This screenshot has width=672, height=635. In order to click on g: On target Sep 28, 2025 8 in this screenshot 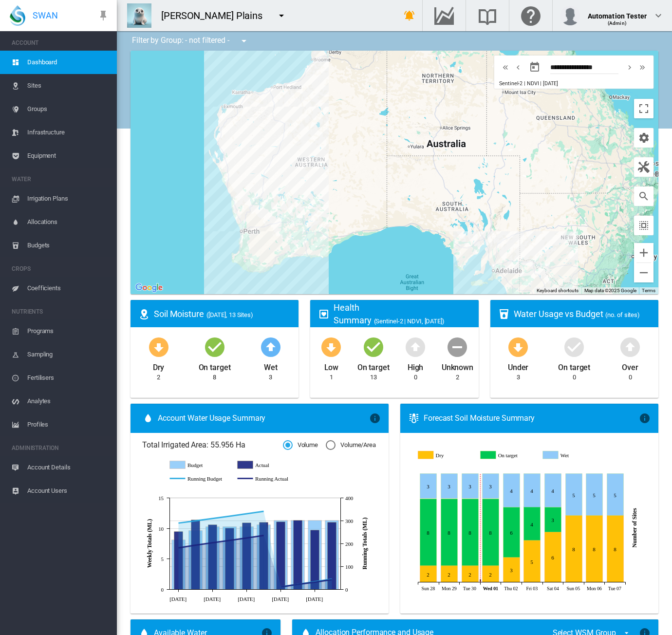, I will do `click(429, 532)`.